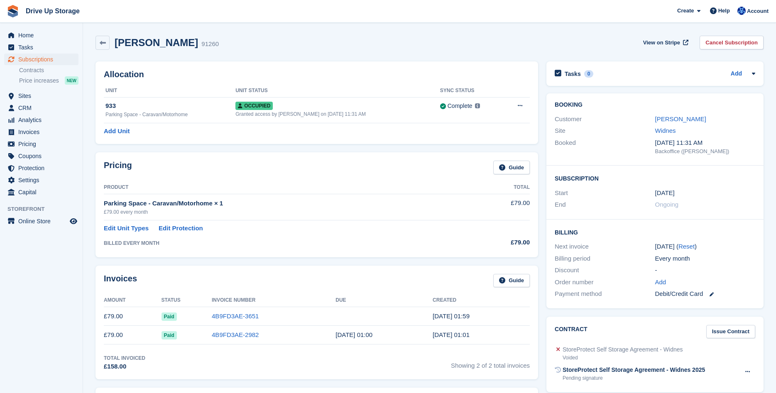 This screenshot has height=393, width=776. What do you see at coordinates (758, 11) in the screenshot?
I see `span: Account` at bounding box center [758, 11].